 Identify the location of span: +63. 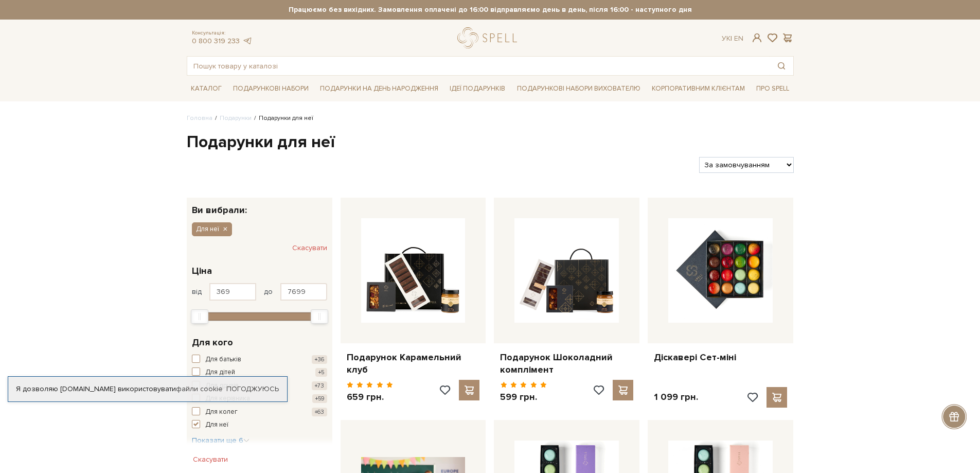
(320, 412).